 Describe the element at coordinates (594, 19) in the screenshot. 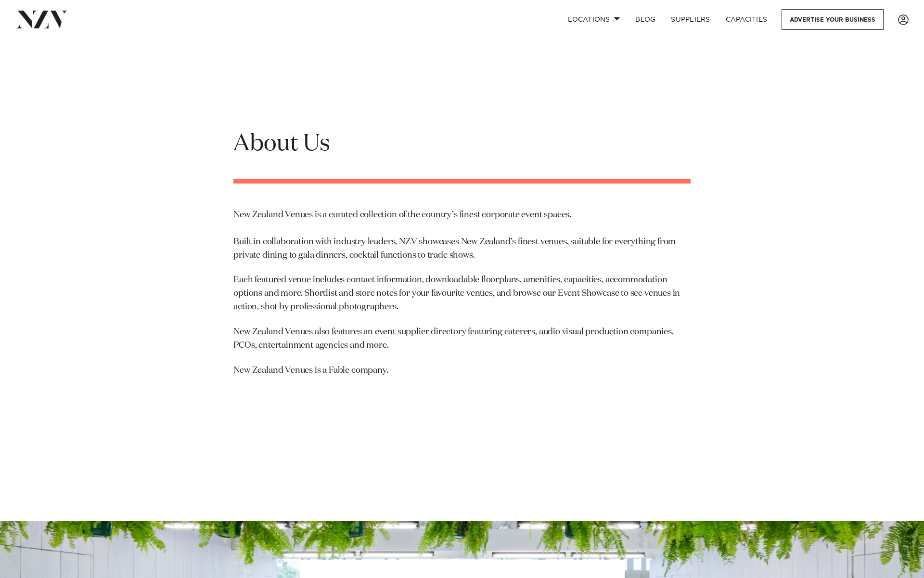

I see `a: Locations` at that location.